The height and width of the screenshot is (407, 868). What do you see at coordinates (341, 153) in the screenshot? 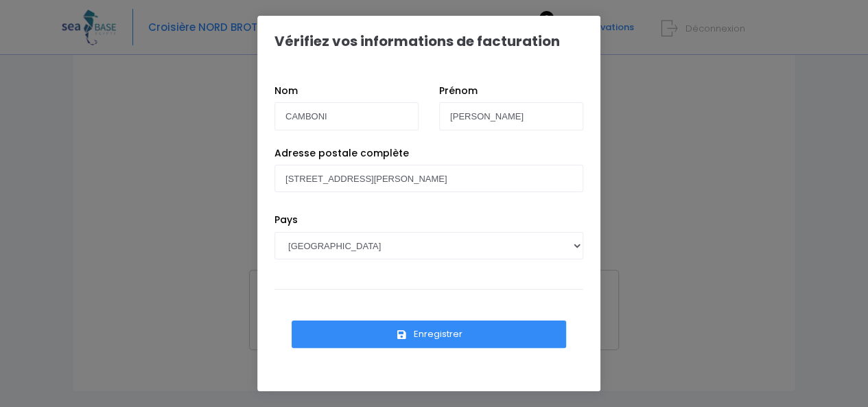
I see `label: Adresse postale complète` at bounding box center [341, 153].